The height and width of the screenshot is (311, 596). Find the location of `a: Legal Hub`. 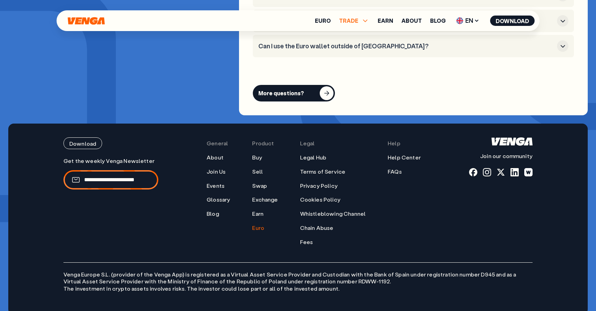

a: Legal Hub is located at coordinates (313, 157).